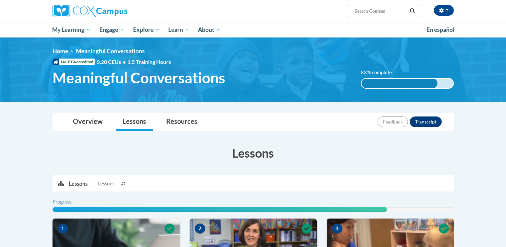 The image size is (506, 247). What do you see at coordinates (134, 122) in the screenshot?
I see `a: Lessons` at bounding box center [134, 122].